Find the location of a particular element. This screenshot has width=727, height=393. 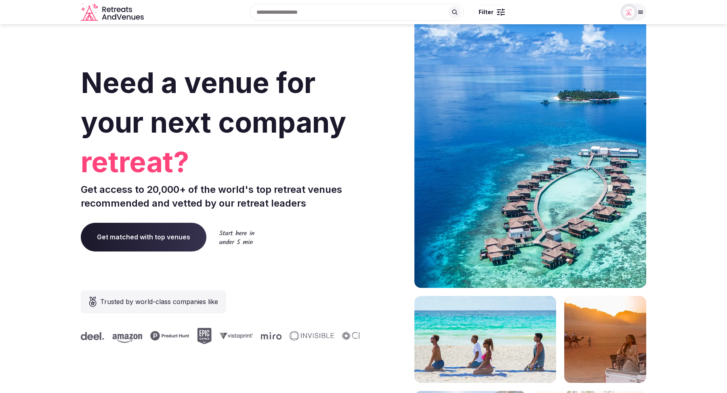

a: Visit the homepage is located at coordinates (113, 12).